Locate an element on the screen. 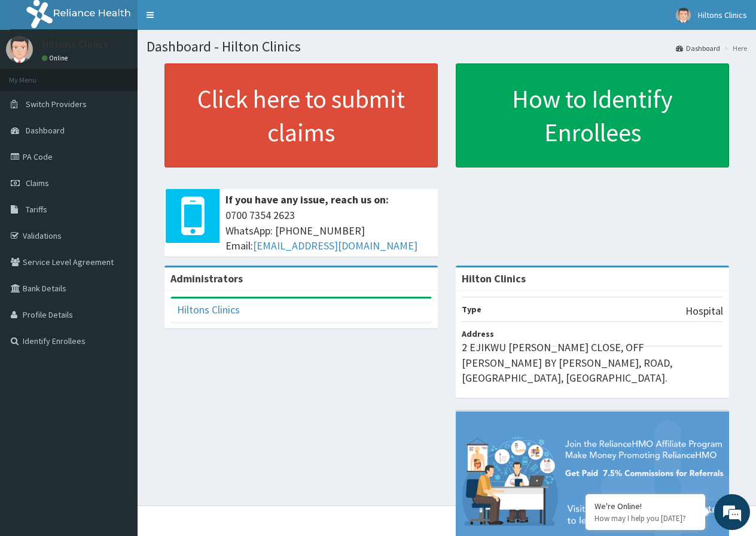  span: Dashboard is located at coordinates (45, 130).